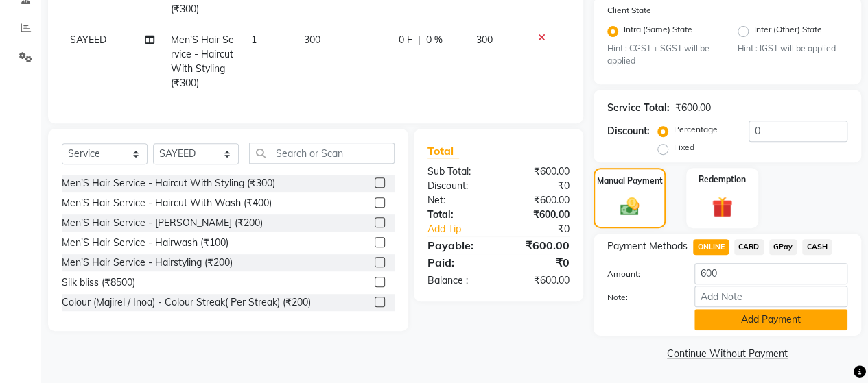  Describe the element at coordinates (748, 247) in the screenshot. I see `span: CARD` at that location.